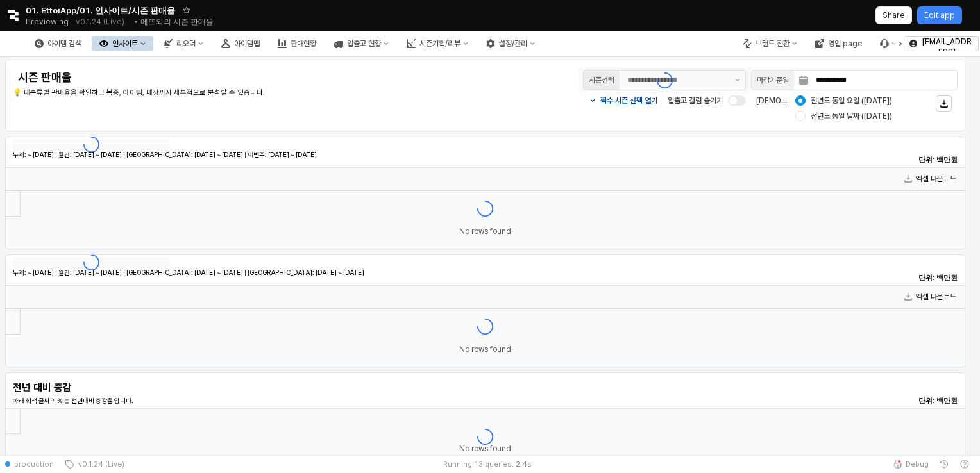 This screenshot has height=473, width=980. Describe the element at coordinates (184, 44) in the screenshot. I see `button: 리오더` at that location.